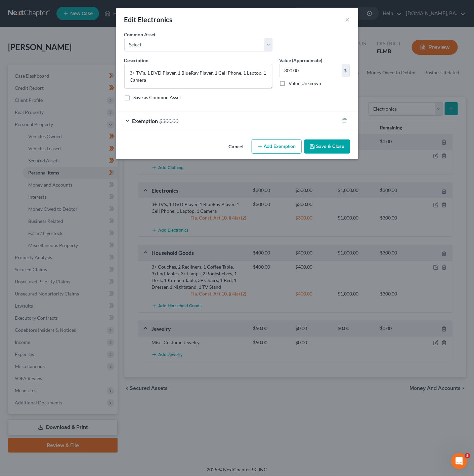  I want to click on input: 0.00, so click(310, 71).